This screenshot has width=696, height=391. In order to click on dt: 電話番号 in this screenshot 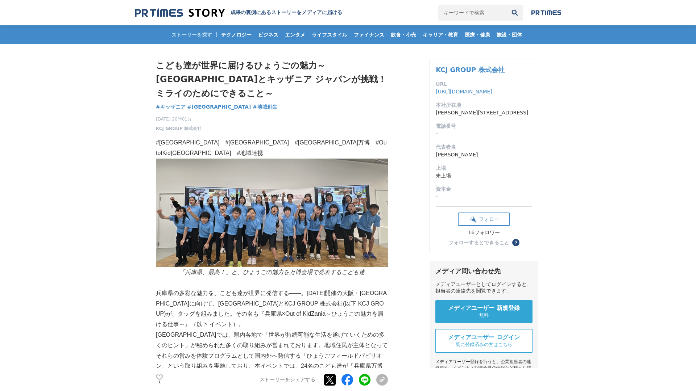, I will do `click(484, 126)`.